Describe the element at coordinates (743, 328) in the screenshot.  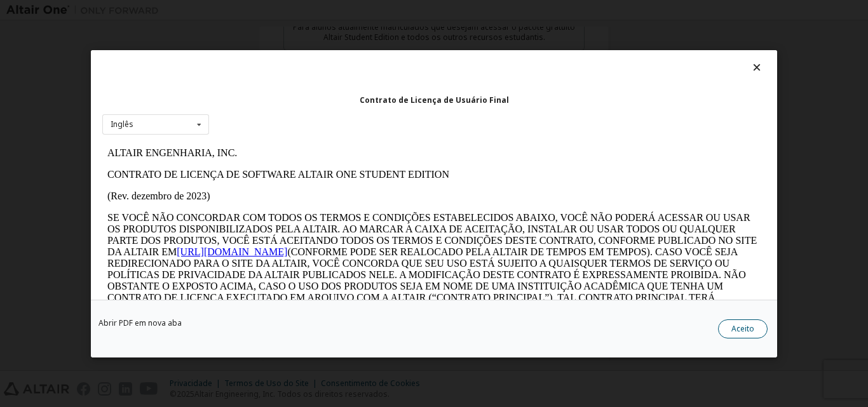
I see `font: Aceito` at that location.